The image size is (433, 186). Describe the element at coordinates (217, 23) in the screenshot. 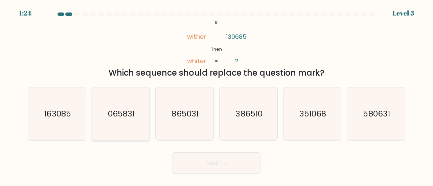

I see `tspan: If` at that location.